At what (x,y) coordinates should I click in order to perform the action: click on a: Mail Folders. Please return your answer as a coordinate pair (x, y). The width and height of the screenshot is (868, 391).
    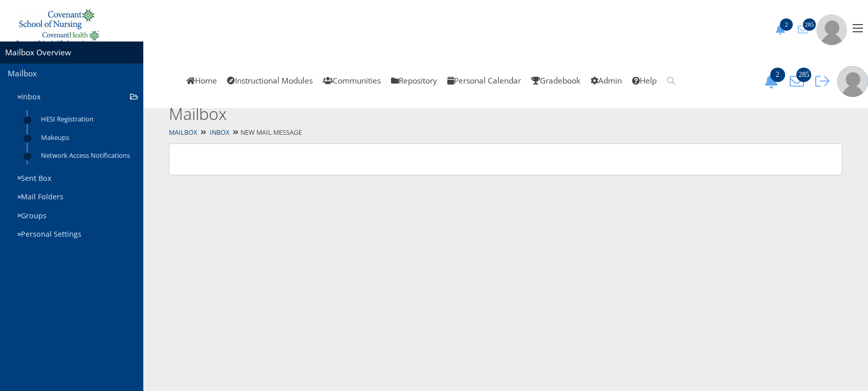
    Looking at the image, I should click on (78, 197).